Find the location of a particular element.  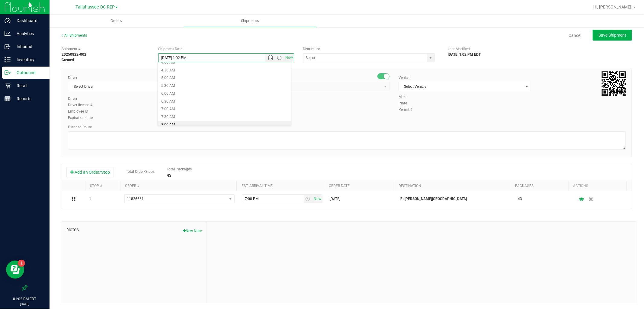

li: 5:00 AM is located at coordinates (224, 78).